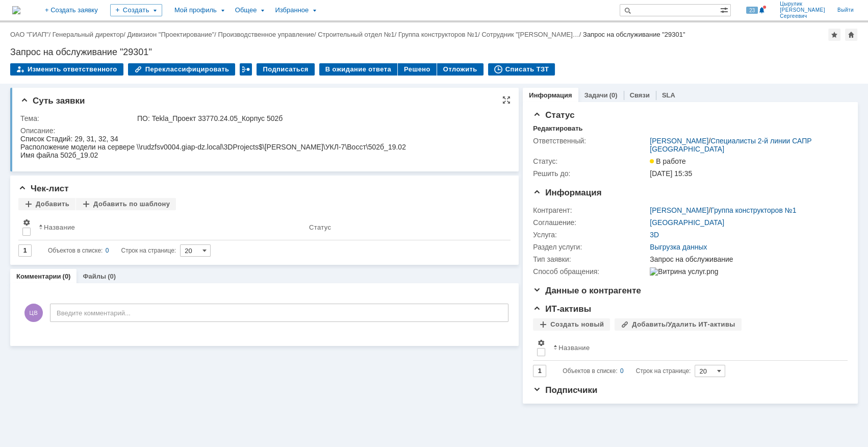 The image size is (868, 447). What do you see at coordinates (587, 291) in the screenshot?
I see `span: Данные о контрагенте` at bounding box center [587, 291].